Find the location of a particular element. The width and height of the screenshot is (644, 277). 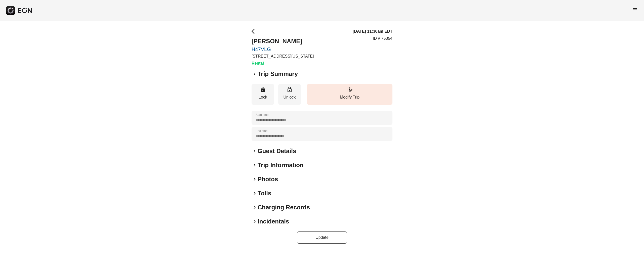

p: Modify Trip is located at coordinates (349, 98).